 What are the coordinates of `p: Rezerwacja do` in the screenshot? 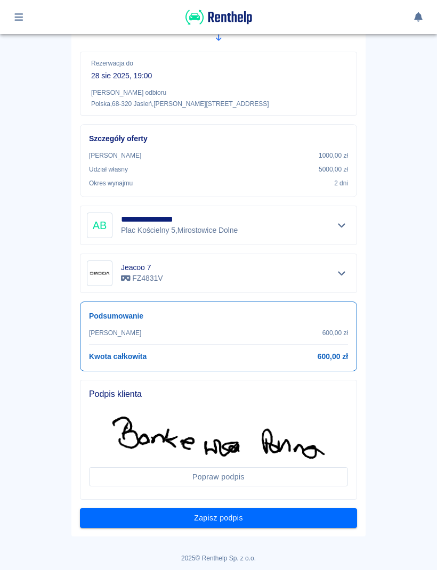 It's located at (218, 63).